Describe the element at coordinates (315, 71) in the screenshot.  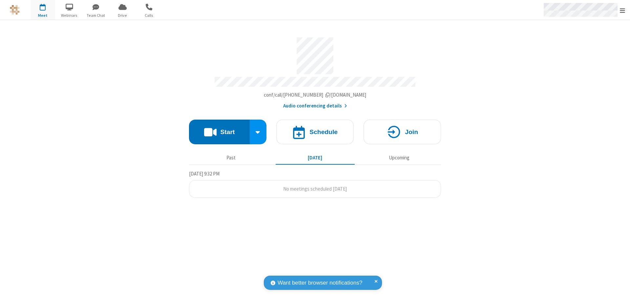
I see `section: Account details` at that location.